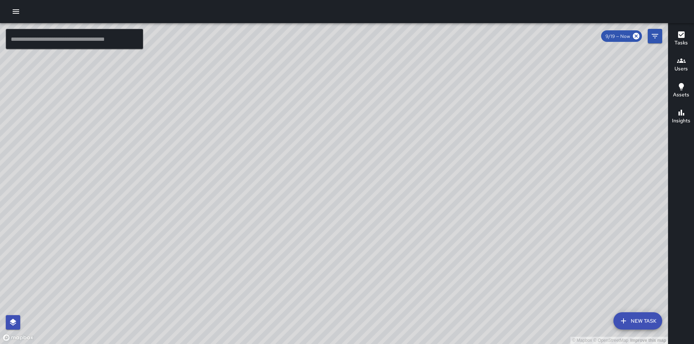  Describe the element at coordinates (655, 36) in the screenshot. I see `button: Filters` at that location.